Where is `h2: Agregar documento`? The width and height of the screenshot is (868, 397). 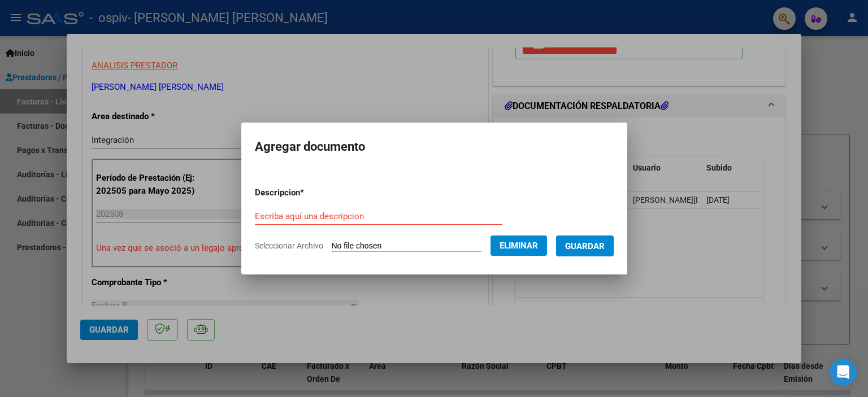
h2: Agregar documento is located at coordinates (434, 147).